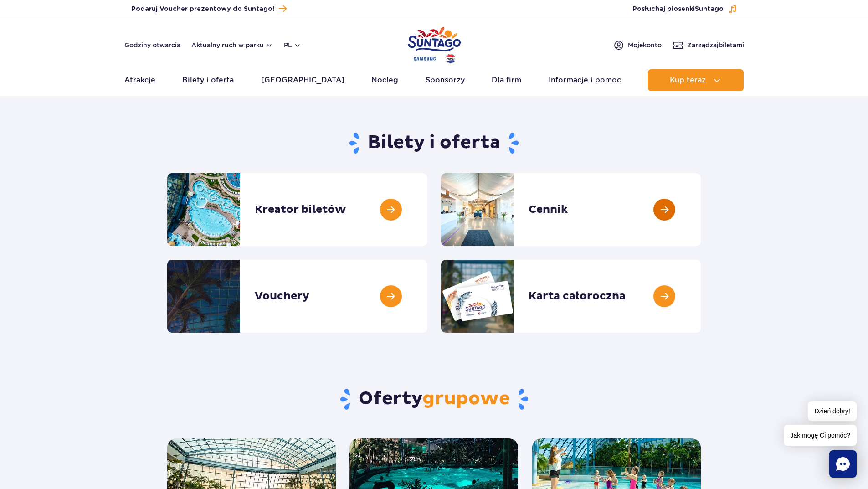 This screenshot has height=489, width=868. Describe the element at coordinates (152, 45) in the screenshot. I see `a: Godziny otwarcia` at that location.